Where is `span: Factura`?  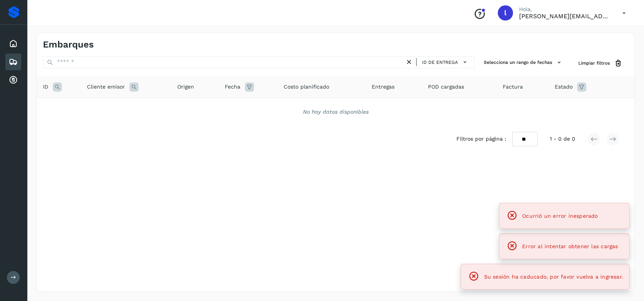
span: Factura is located at coordinates (513, 87).